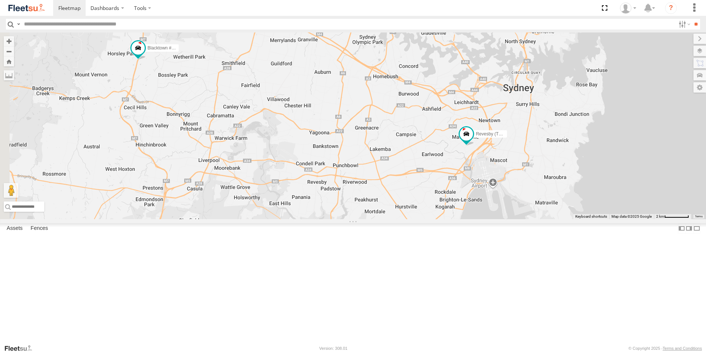  I want to click on label: Assets, so click(14, 229).